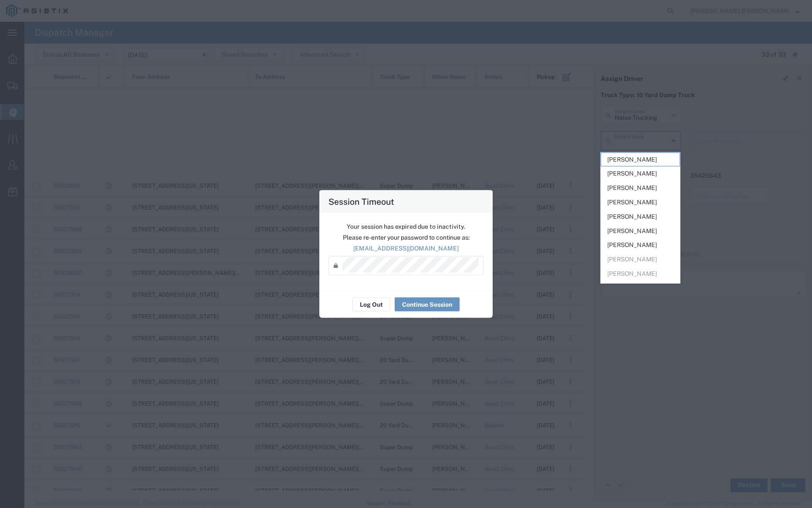 The width and height of the screenshot is (812, 508). Describe the element at coordinates (427, 305) in the screenshot. I see `button: Continue Session` at that location.